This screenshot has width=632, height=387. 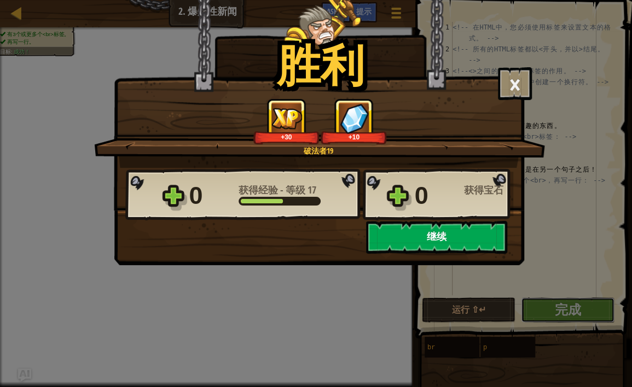 What do you see at coordinates (43, 12) in the screenshot?
I see `span: Hi. Need any help?` at bounding box center [43, 12].